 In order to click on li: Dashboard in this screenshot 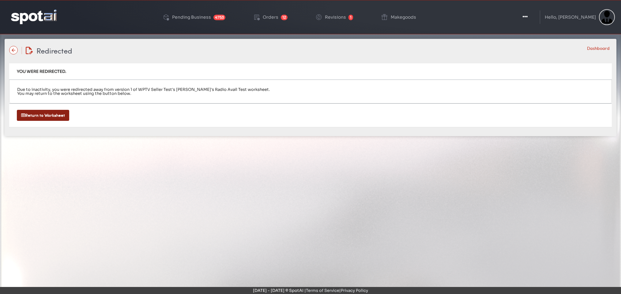, I will do `click(599, 48)`.